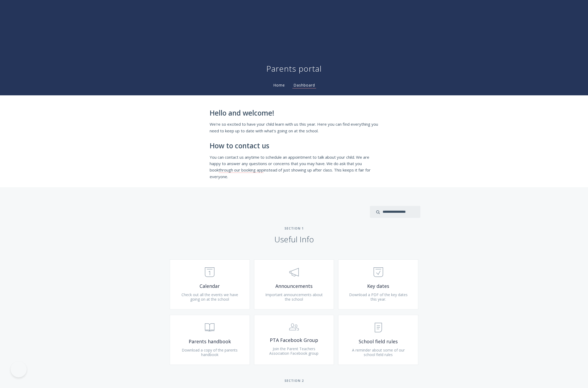  What do you see at coordinates (378, 286) in the screenshot?
I see `span: Key dates` at bounding box center [378, 286].